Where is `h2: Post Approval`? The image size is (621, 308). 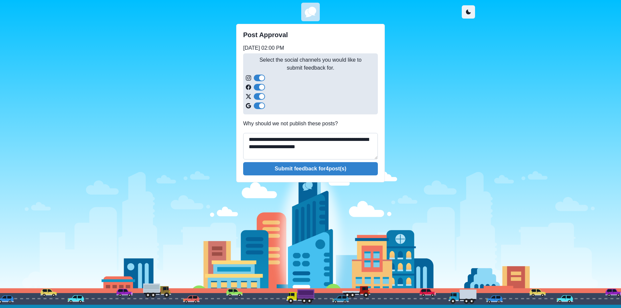 h2: Post Approval is located at coordinates (311, 35).